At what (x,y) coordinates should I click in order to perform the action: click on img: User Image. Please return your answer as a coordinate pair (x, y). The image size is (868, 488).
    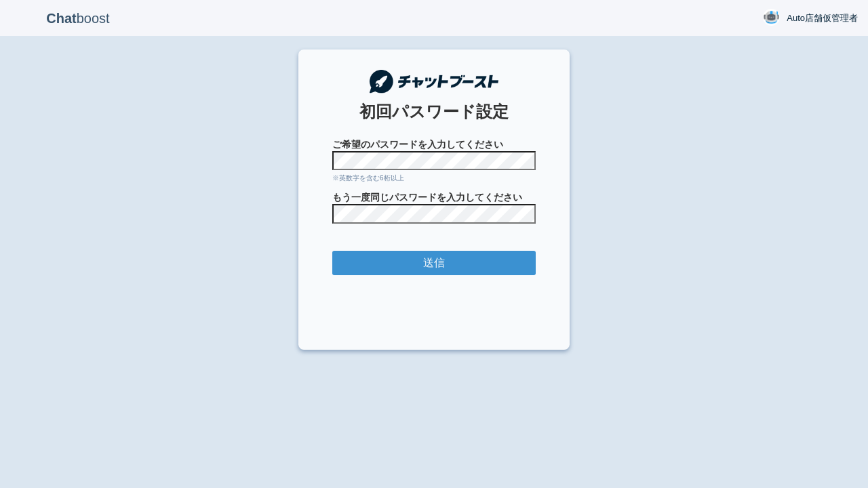
    Looking at the image, I should click on (771, 16).